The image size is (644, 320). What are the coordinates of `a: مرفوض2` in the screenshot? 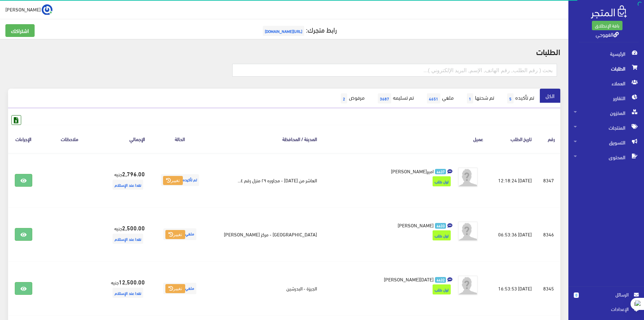 It's located at (352, 98).